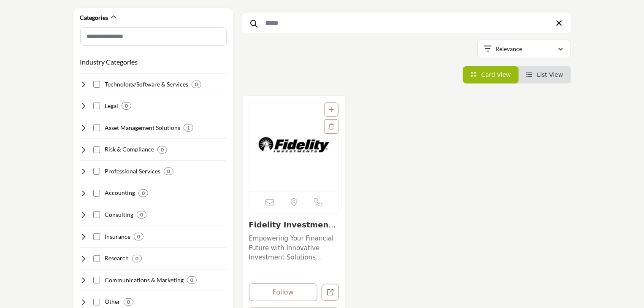 The height and width of the screenshot is (308, 644). Describe the element at coordinates (96, 171) in the screenshot. I see `input: Select Professional Services checkbox` at that location.